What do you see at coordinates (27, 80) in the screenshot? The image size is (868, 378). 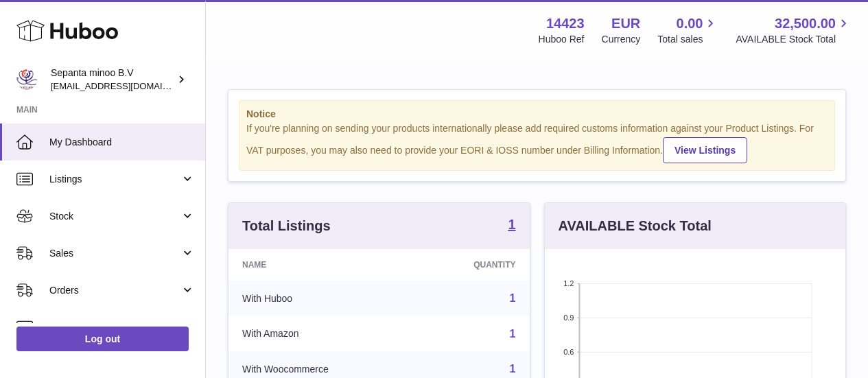 I see `img: internalAdmin-14423@internal.huboo.com` at bounding box center [27, 80].